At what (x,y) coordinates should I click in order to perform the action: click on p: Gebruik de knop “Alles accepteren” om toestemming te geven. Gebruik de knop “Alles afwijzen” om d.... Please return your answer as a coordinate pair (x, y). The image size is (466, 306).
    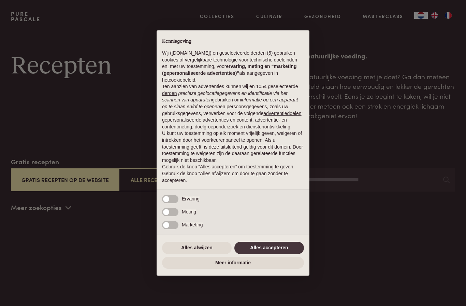
    Looking at the image, I should click on (233, 173).